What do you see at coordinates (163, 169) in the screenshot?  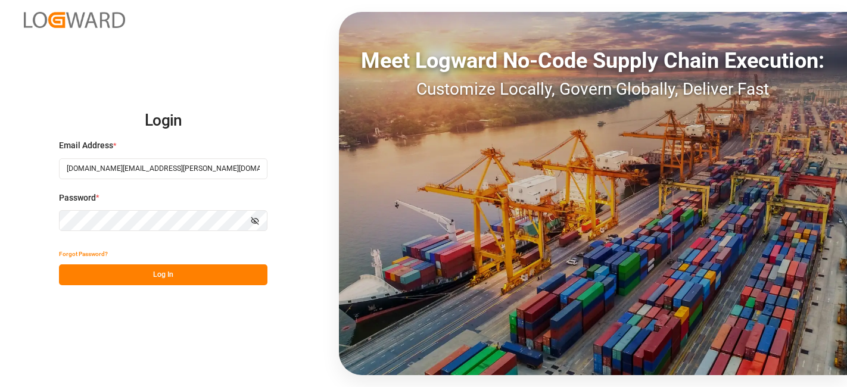 I see `input: Enter your email` at bounding box center [163, 169].